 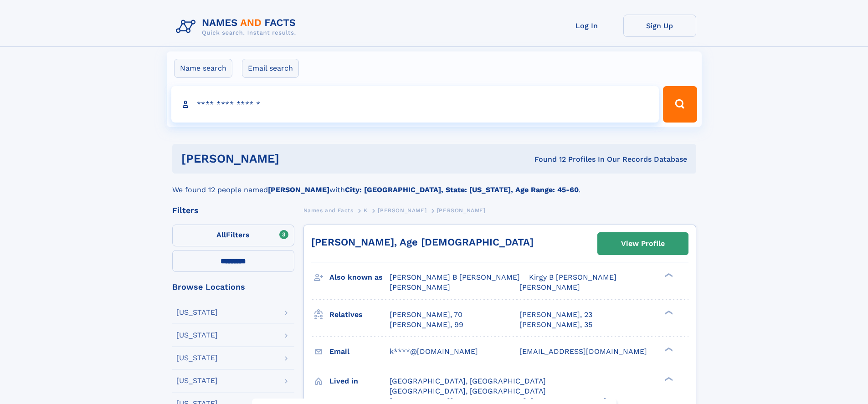 I want to click on a: View Profile, so click(x=642, y=244).